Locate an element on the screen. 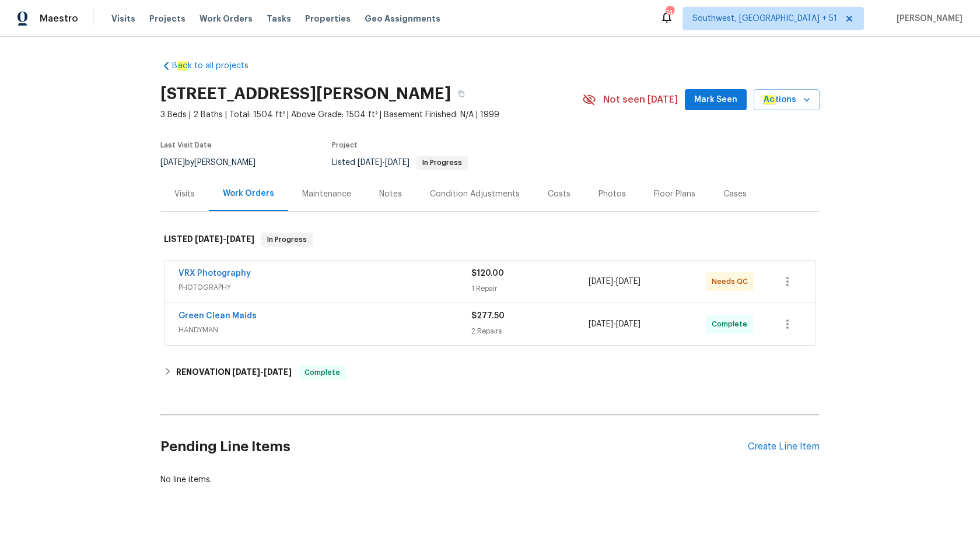 Image resolution: width=980 pixels, height=541 pixels. span: Projects is located at coordinates (168, 19).